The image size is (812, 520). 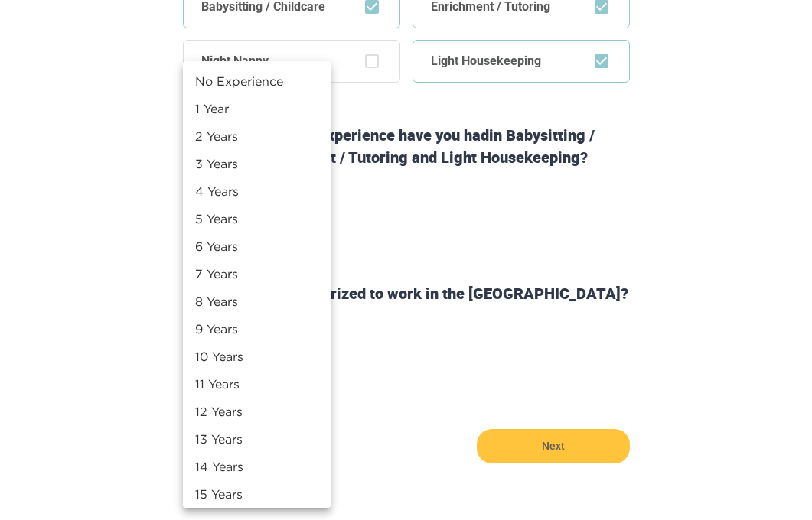 I want to click on li: 9 Years, so click(x=257, y=329).